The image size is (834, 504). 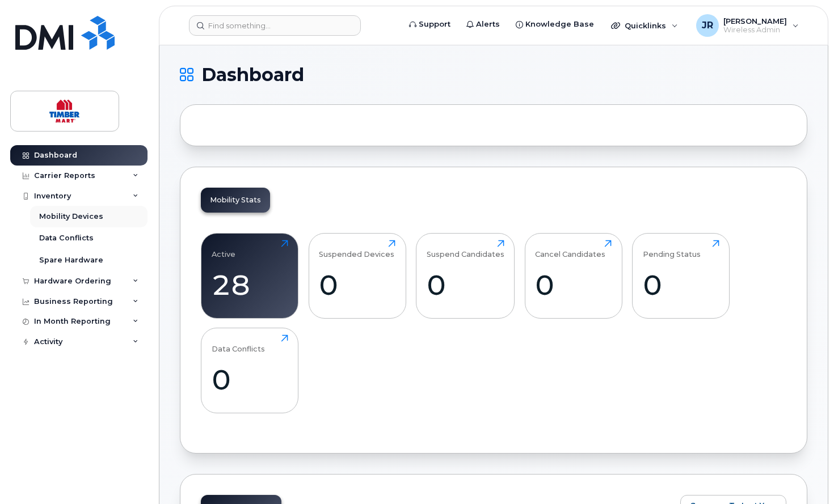 I want to click on div: Cancel Candidates, so click(x=570, y=249).